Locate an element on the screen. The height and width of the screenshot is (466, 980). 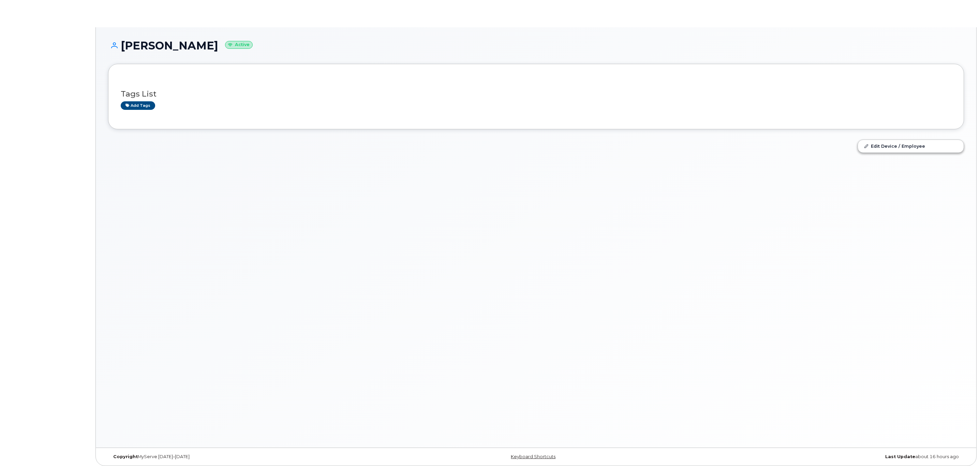
div: about 16 hours ago is located at coordinates (821, 456).